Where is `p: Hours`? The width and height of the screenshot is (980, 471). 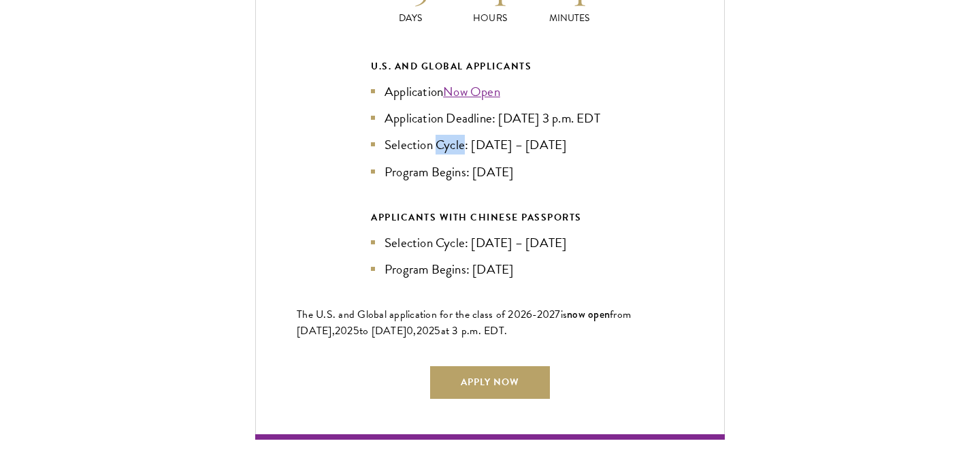
p: Hours is located at coordinates (490, 18).